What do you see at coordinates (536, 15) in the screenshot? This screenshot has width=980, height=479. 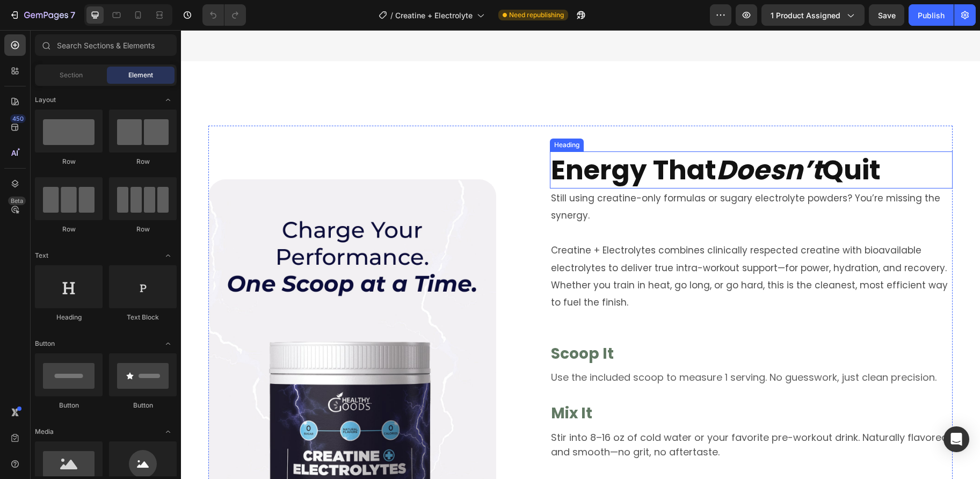 I see `span: Need republishing` at bounding box center [536, 15].